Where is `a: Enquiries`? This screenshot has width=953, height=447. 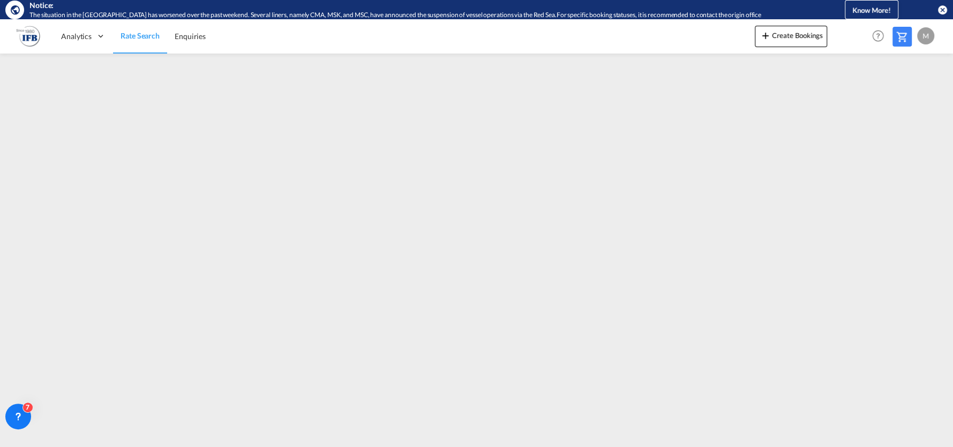 a: Enquiries is located at coordinates (190, 36).